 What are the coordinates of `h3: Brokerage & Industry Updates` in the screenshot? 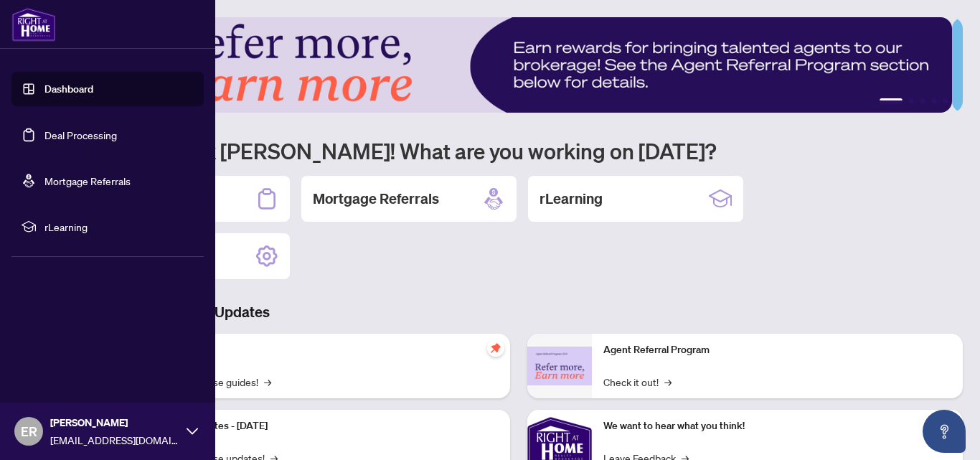 It's located at (519, 312).